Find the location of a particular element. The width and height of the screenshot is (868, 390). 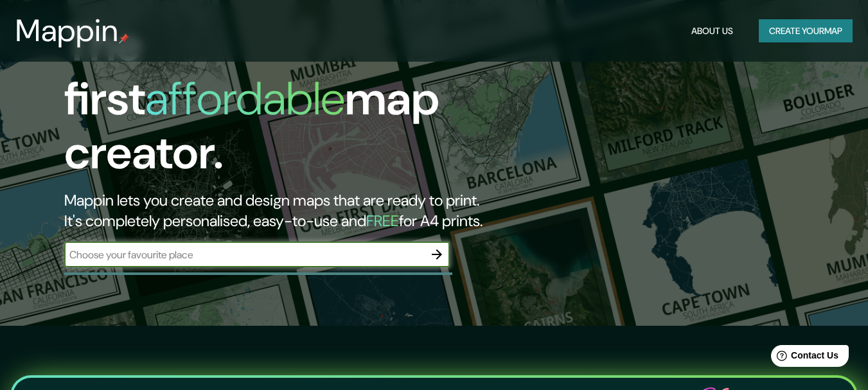

h2: Mappin lets you create and design maps that are ready to print. It's completely personalised, eas... is located at coordinates (282, 211).